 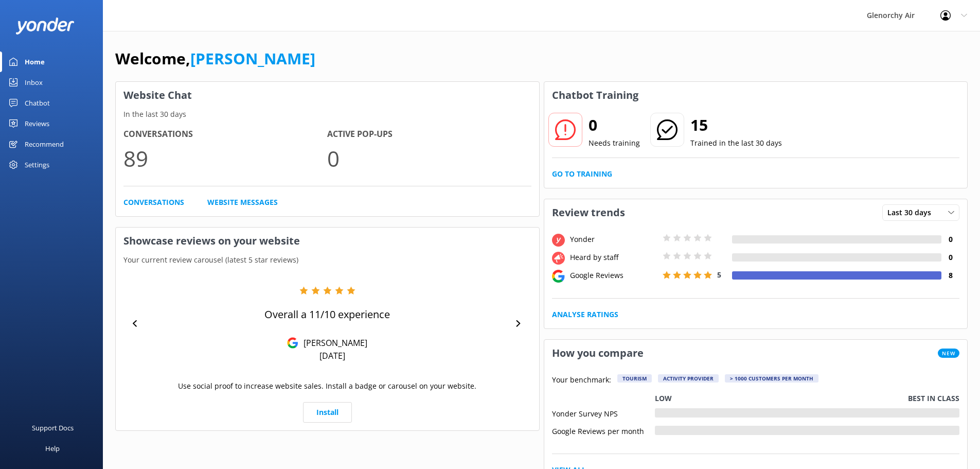 I want to click on div: > 1000 customers per month, so click(x=772, y=379).